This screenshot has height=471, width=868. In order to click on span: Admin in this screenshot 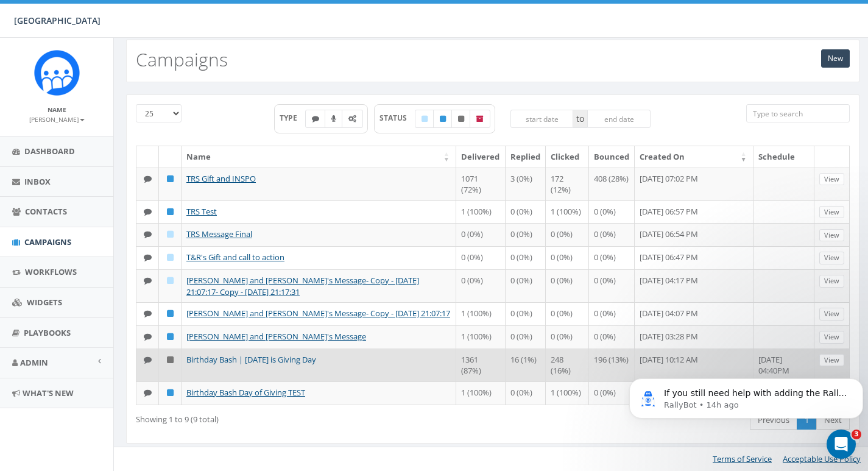, I will do `click(34, 363)`.